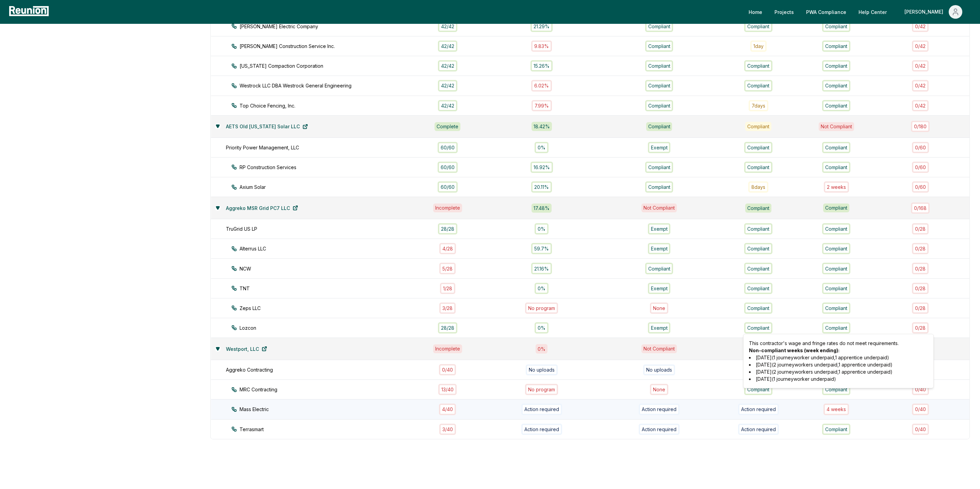 The image size is (980, 489). Describe the element at coordinates (329, 389) in the screenshot. I see `div: MRC Contracting` at that location.